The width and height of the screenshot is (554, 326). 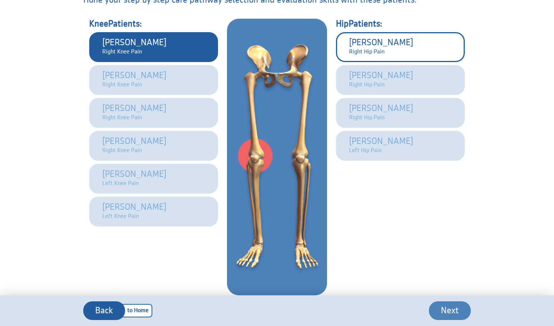 I want to click on p: left hip Pain, so click(x=381, y=151).